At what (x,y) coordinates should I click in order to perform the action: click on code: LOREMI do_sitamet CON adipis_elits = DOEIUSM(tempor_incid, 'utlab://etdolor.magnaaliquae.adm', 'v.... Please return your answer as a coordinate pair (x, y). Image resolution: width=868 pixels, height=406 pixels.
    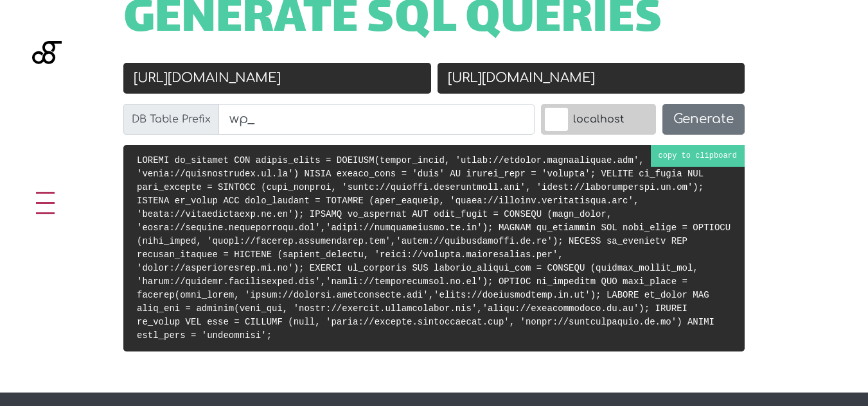
    Looking at the image, I should click on (434, 248).